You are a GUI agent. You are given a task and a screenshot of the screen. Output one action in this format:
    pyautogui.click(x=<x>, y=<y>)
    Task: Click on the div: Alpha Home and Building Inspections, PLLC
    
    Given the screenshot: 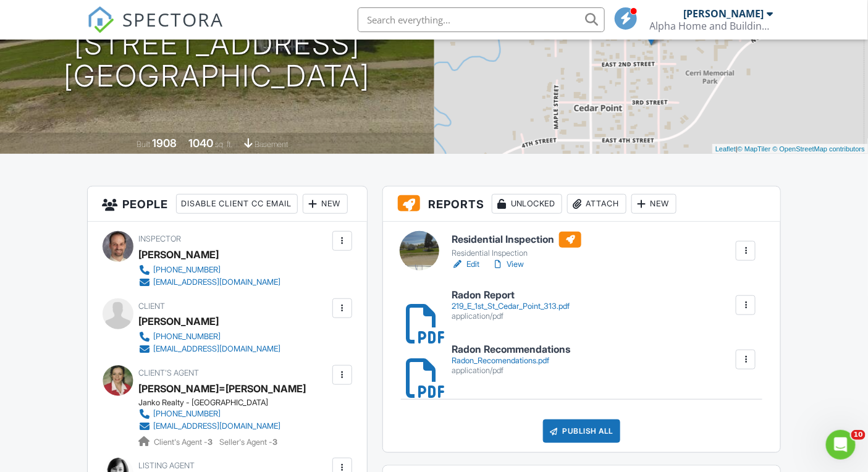 What is the action you would take?
    pyautogui.click(x=712, y=26)
    